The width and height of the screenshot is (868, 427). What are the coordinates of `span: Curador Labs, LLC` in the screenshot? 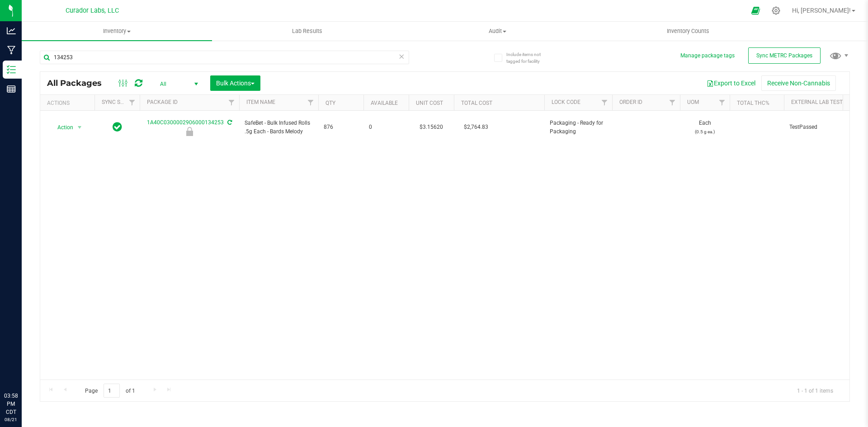 It's located at (92, 11).